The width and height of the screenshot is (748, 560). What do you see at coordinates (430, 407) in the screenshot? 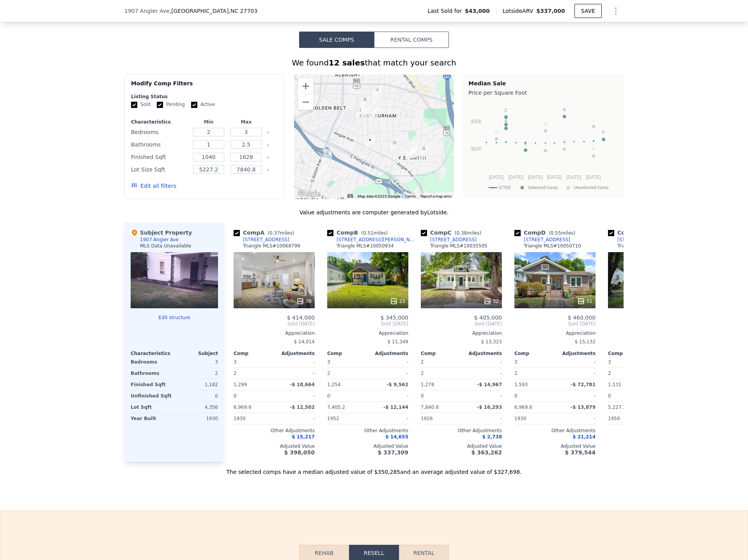
I see `span: 7,840.8` at bounding box center [430, 407].